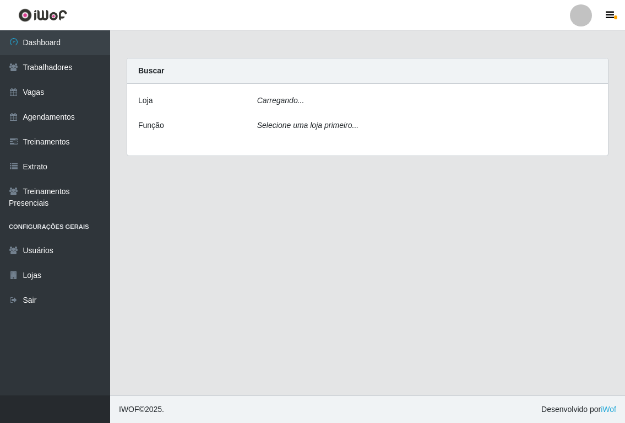  I want to click on i: Carregando..., so click(281, 100).